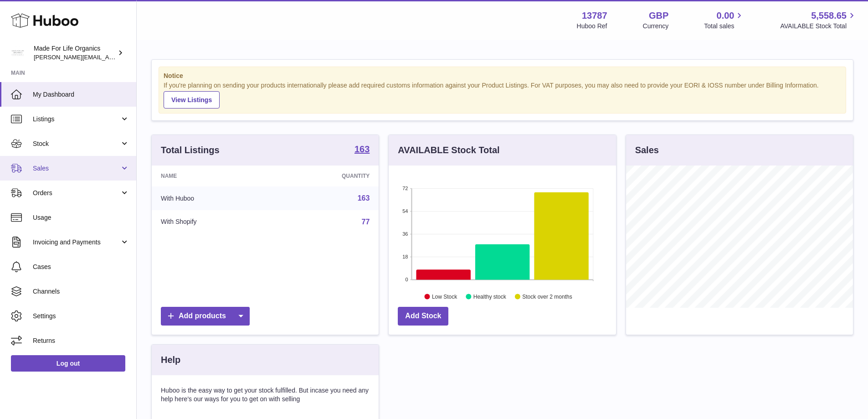  Describe the element at coordinates (594, 15) in the screenshot. I see `strong: 13787` at that location.